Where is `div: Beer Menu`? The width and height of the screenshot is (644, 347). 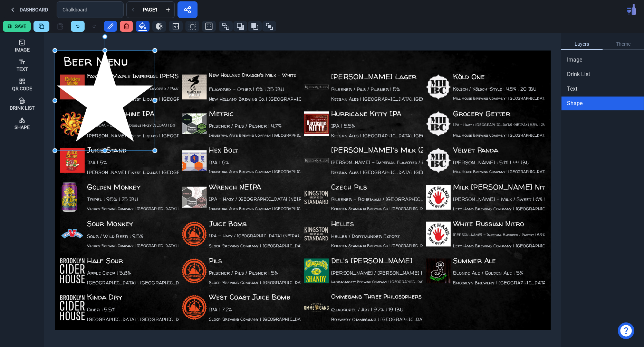
div: Beer Menu is located at coordinates (173, 62).